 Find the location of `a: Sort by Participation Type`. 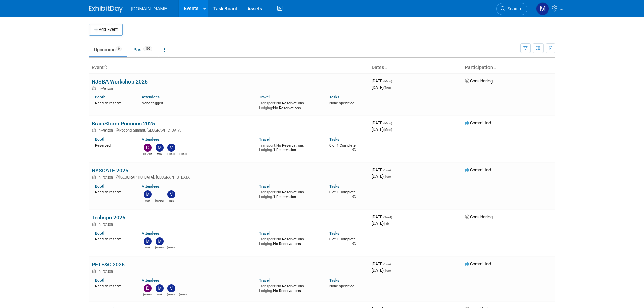

a: Sort by Participation Type is located at coordinates (494, 67).